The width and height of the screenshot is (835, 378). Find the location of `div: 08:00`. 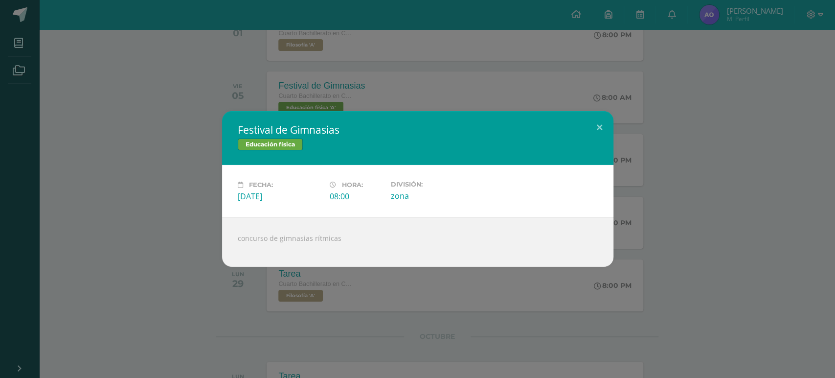

div: 08:00 is located at coordinates (356, 196).